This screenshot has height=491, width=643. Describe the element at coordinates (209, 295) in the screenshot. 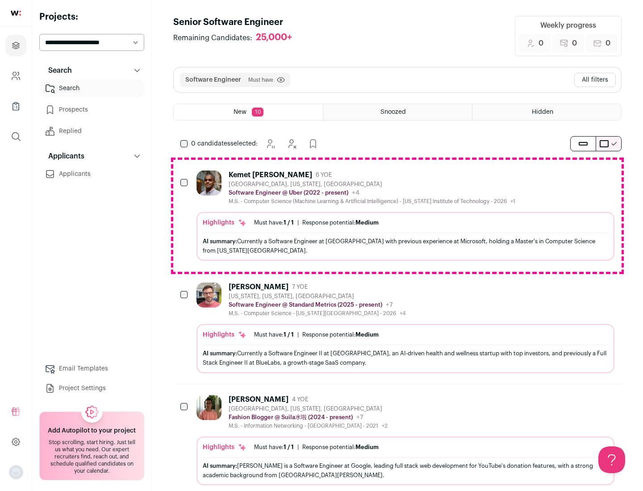

I see `img: 92c6d1596c26b24a11d48d3f64f639effaf6bd365bf059bea4cfc008ddd4fb99.jpg` at that location.